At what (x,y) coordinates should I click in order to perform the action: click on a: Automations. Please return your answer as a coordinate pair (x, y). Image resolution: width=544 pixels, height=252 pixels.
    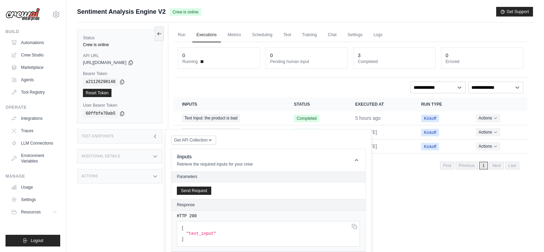
    Looking at the image, I should click on (34, 43).